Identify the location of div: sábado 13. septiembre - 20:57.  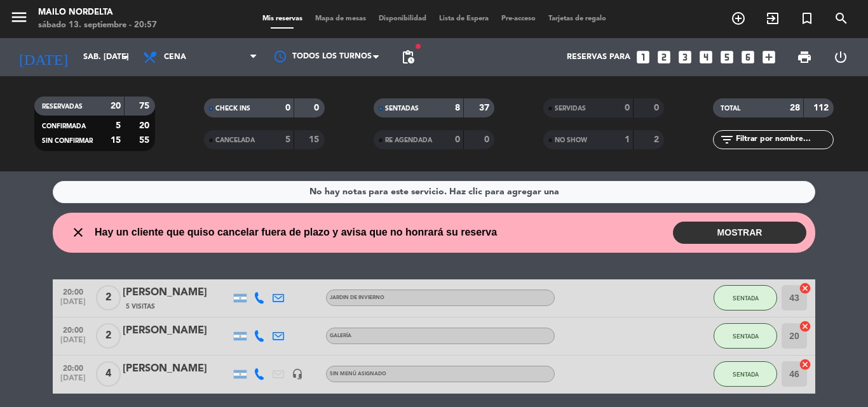
(97, 25).